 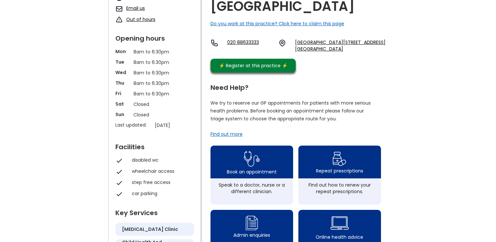 What do you see at coordinates (155, 211) in the screenshot?
I see `div: Key Services` at bounding box center [155, 211].